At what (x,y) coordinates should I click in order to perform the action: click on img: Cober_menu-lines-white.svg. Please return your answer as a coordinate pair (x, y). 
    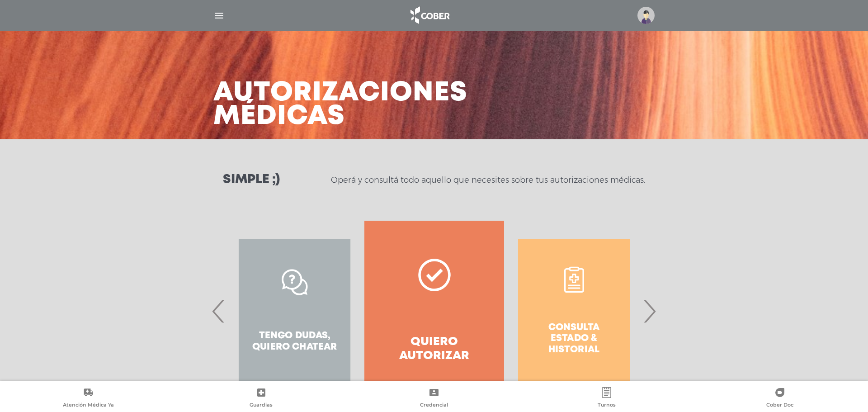
    Looking at the image, I should click on (219, 16).